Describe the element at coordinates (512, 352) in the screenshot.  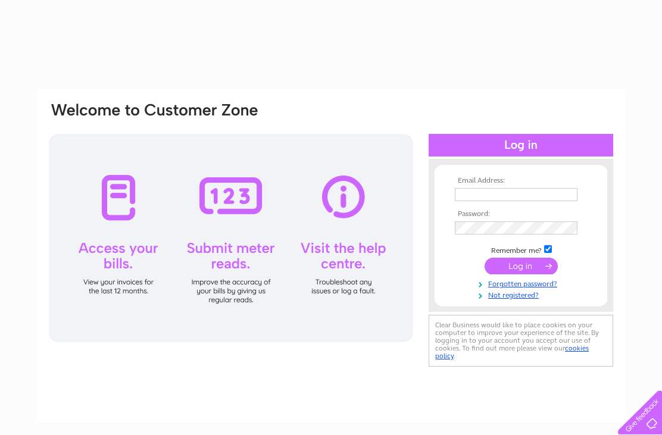
I see `a: cookies policy` at that location.